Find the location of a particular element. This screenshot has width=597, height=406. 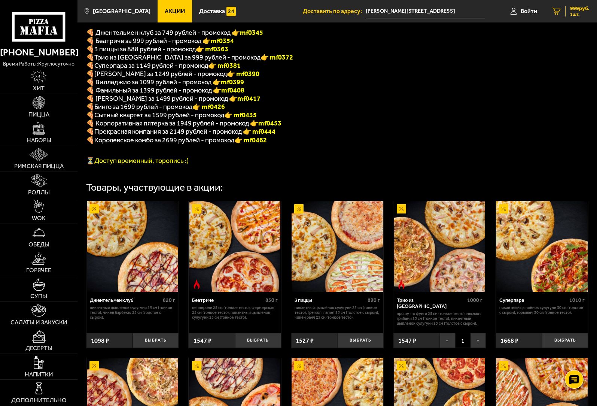

span: Наборы is located at coordinates (39, 140).